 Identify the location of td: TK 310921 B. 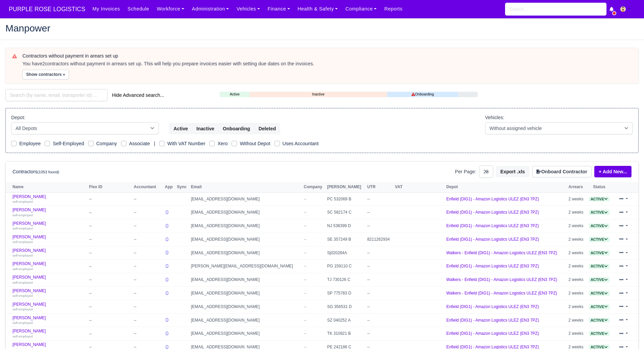
(345, 334).